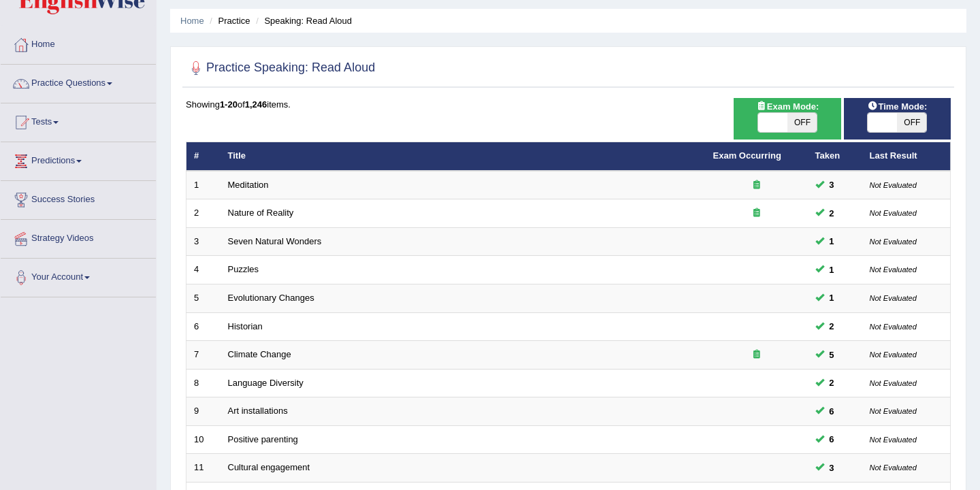 The image size is (980, 490). Describe the element at coordinates (266, 382) in the screenshot. I see `a: Language Diversity` at that location.